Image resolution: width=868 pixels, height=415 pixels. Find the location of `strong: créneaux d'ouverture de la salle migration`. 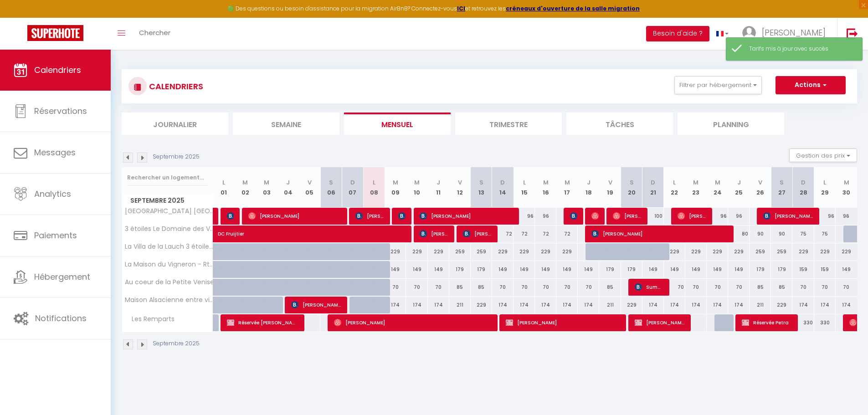

strong: créneaux d'ouverture de la salle migration is located at coordinates (573, 9).